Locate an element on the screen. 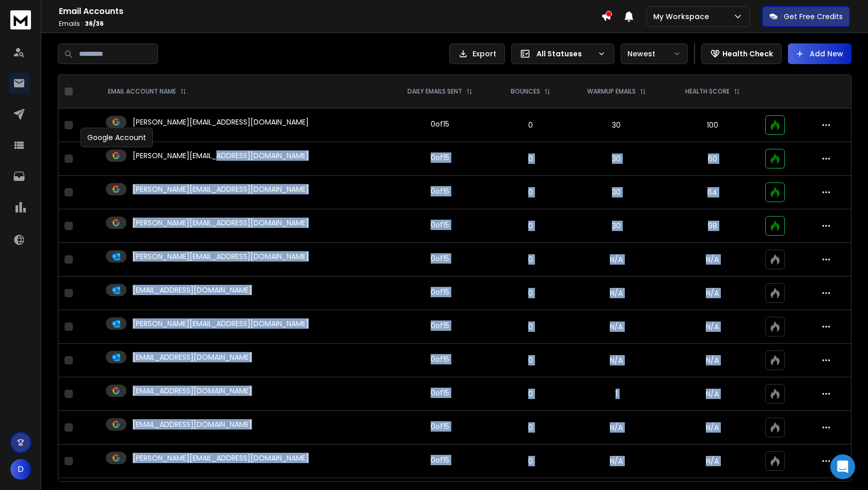  p: All Statuses is located at coordinates (565, 54).